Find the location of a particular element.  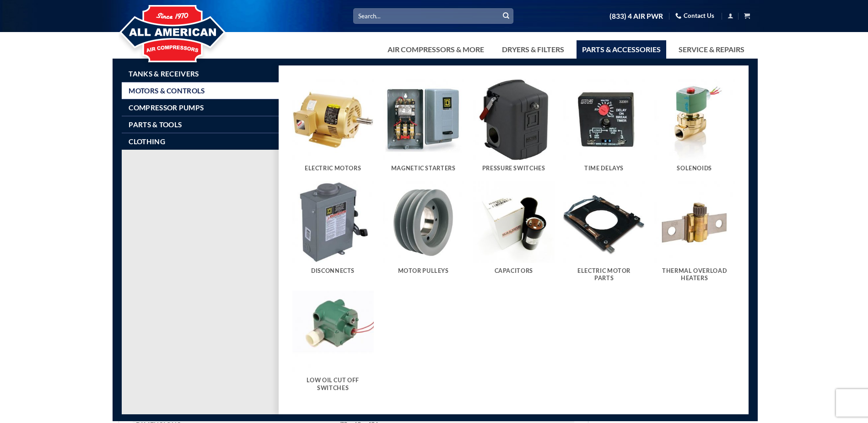

h5: Capacitors is located at coordinates (514, 271).